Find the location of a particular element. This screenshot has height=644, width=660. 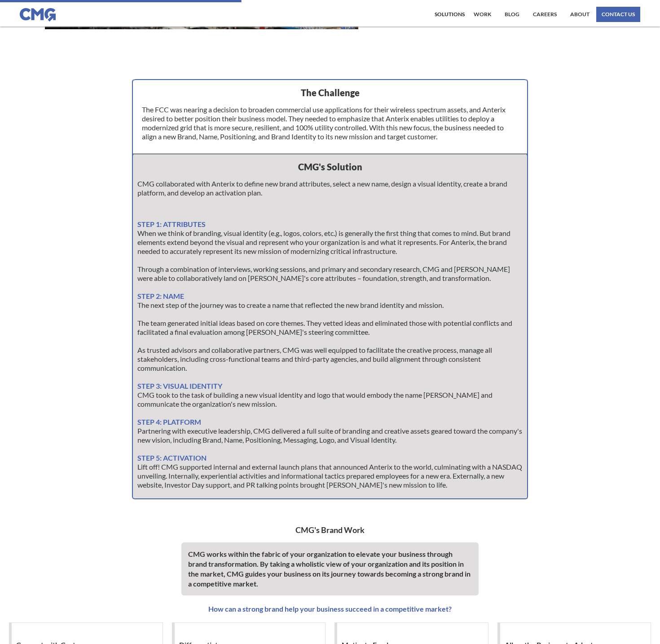

div: Solutions is located at coordinates (449, 14).